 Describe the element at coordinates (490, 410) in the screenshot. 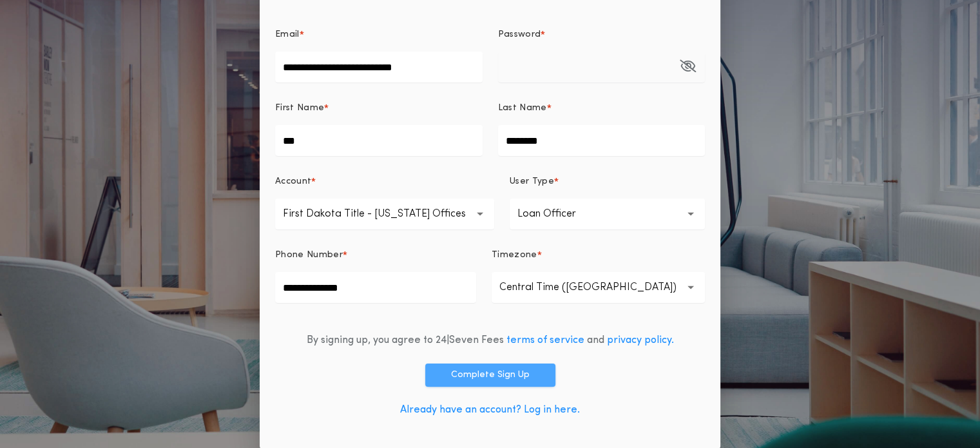

I see `a: Already have an account? Log in here.` at that location.